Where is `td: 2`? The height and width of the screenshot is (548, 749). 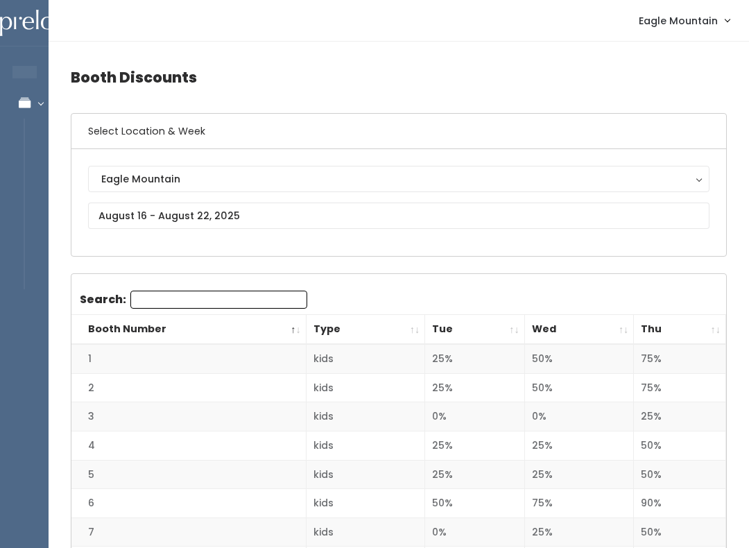
td: 2 is located at coordinates (189, 388).